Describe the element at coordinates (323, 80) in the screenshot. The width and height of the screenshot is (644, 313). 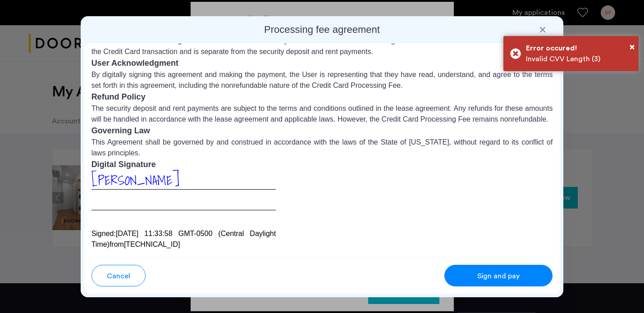
I see `p: By digitally signing this agreement and making the payment, the User is representing that they ha...` at that location.